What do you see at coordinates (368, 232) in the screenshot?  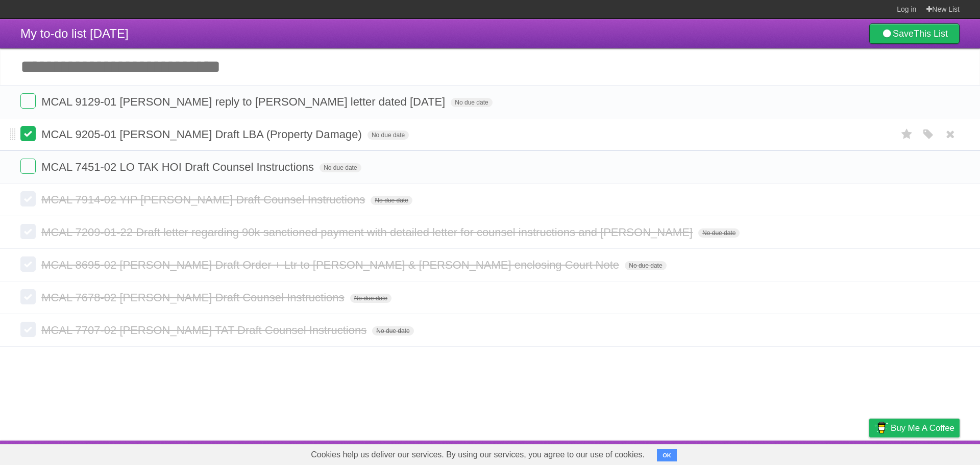 I see `span: MCAL 7209-01-22 Draft letter regarding 90k sanctioned payment with detailed letter for counsel in...` at bounding box center [368, 232].